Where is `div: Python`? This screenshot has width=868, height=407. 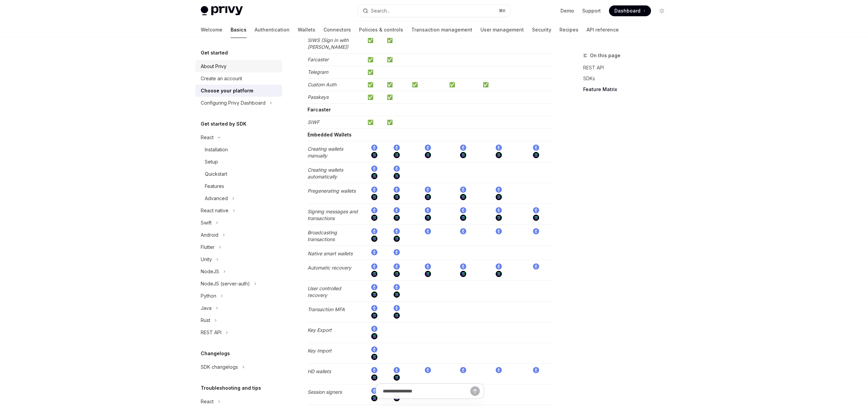
div: Python is located at coordinates (208, 296).